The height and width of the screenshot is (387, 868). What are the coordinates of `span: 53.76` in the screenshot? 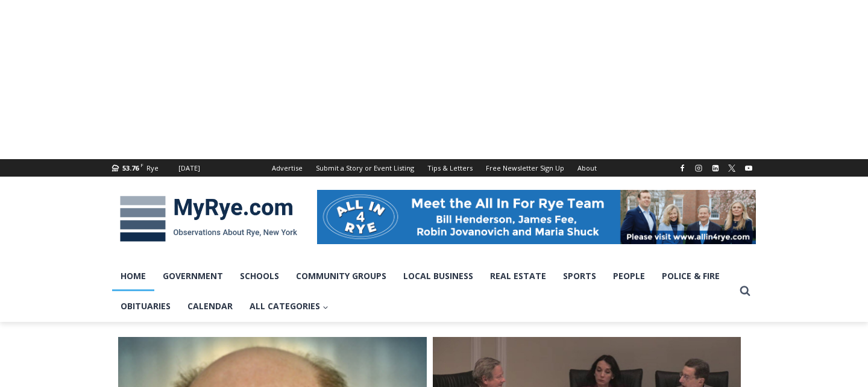 It's located at (130, 168).